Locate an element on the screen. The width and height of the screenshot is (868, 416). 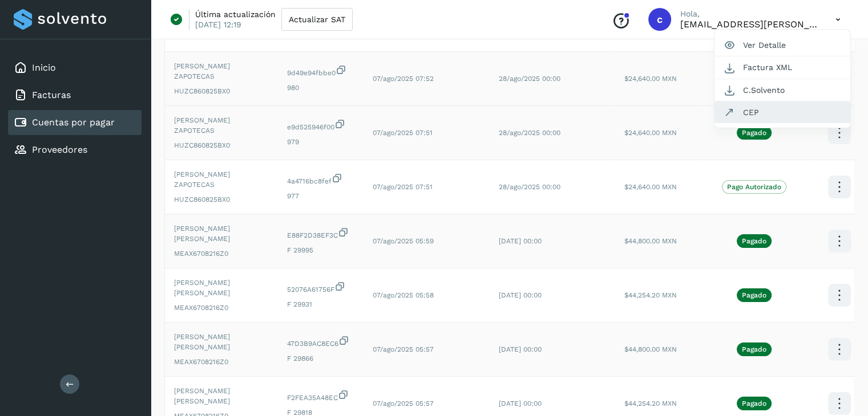
div: Proveedores is located at coordinates (75, 150).